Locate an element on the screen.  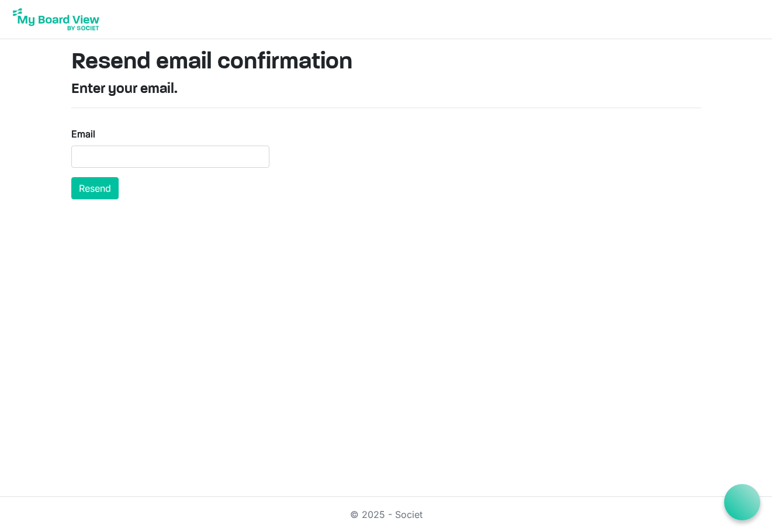
h4: Enter your email. is located at coordinates (387, 90).